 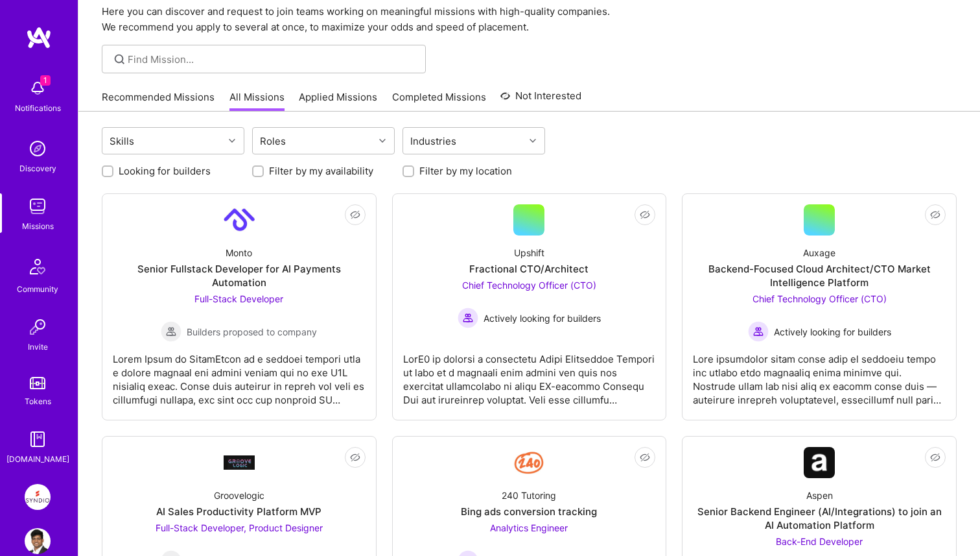 What do you see at coordinates (37, 108) in the screenshot?
I see `div: Notifications` at bounding box center [37, 108].